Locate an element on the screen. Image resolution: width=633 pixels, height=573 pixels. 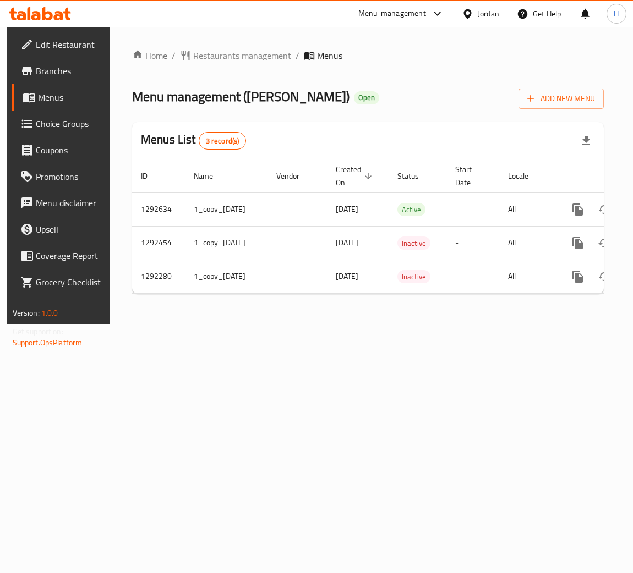
a: Grocery Checklist is located at coordinates (62, 282).